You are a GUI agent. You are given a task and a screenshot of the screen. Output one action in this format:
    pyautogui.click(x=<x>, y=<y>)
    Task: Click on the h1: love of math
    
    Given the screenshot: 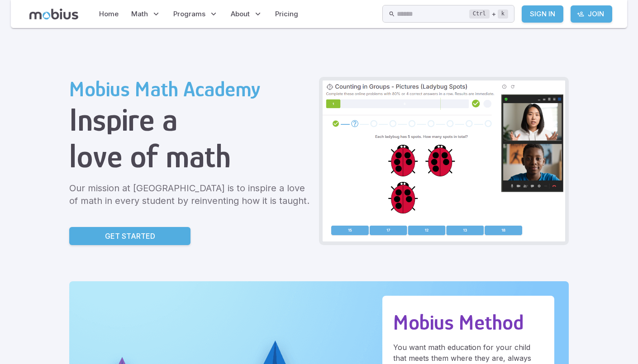 What is the action you would take?
    pyautogui.click(x=190, y=156)
    